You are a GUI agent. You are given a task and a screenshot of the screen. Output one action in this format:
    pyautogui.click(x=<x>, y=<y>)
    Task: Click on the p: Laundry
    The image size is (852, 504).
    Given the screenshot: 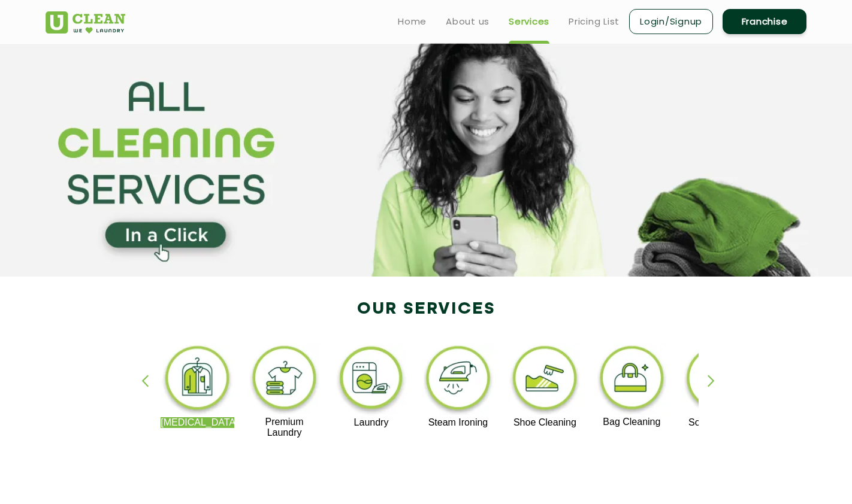 What is the action you would take?
    pyautogui.click(x=371, y=422)
    